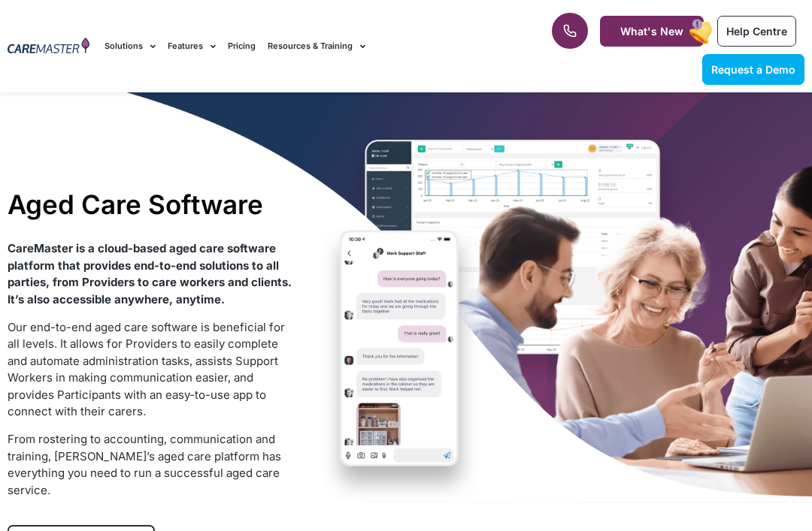  Describe the element at coordinates (48, 46) in the screenshot. I see `img: CareMaster Logo` at that location.